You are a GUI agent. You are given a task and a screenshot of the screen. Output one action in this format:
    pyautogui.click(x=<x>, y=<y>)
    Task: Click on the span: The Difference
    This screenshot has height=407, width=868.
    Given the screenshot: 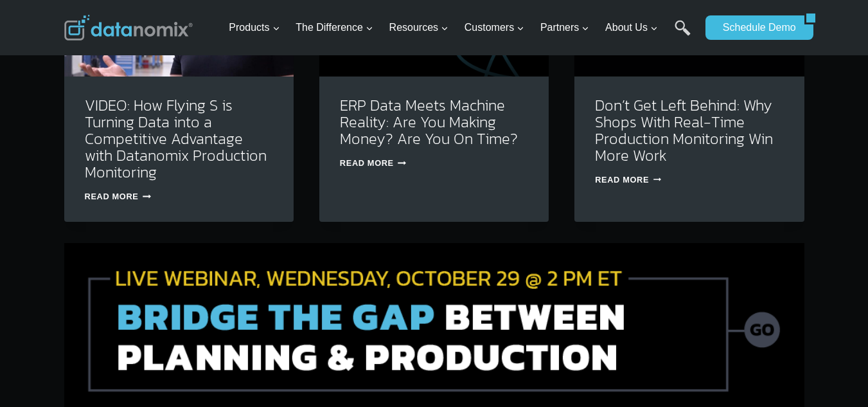 What is the action you would take?
    pyautogui.click(x=334, y=28)
    